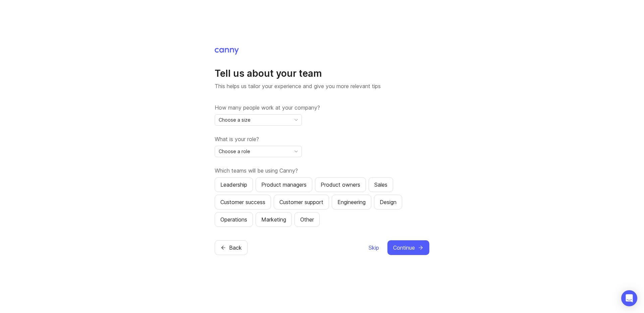 The image size is (644, 313). Describe the element at coordinates (284, 185) in the screenshot. I see `div: Product managers` at that location.